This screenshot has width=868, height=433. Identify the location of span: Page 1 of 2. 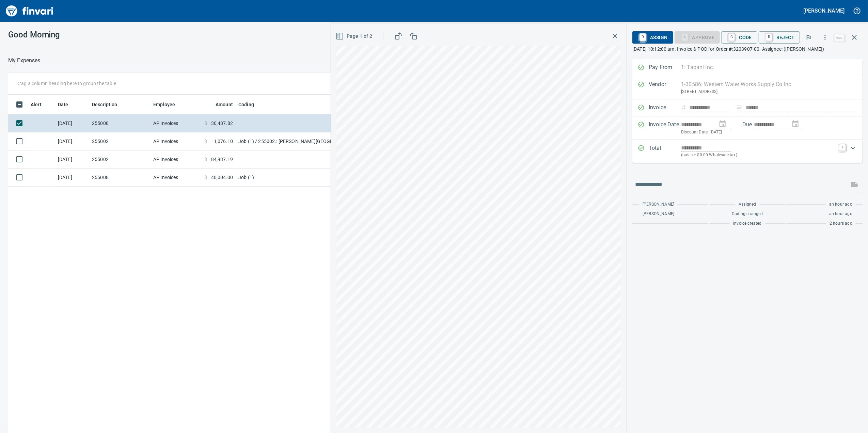
(355, 36).